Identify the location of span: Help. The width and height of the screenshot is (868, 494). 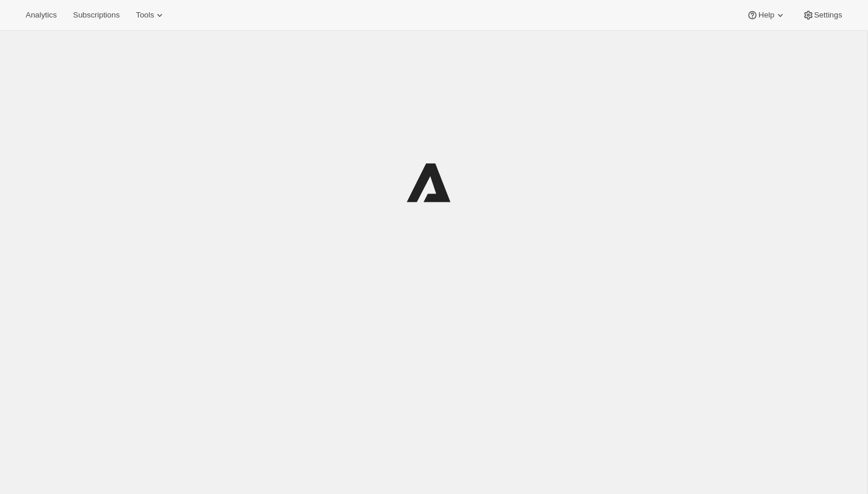
(766, 15).